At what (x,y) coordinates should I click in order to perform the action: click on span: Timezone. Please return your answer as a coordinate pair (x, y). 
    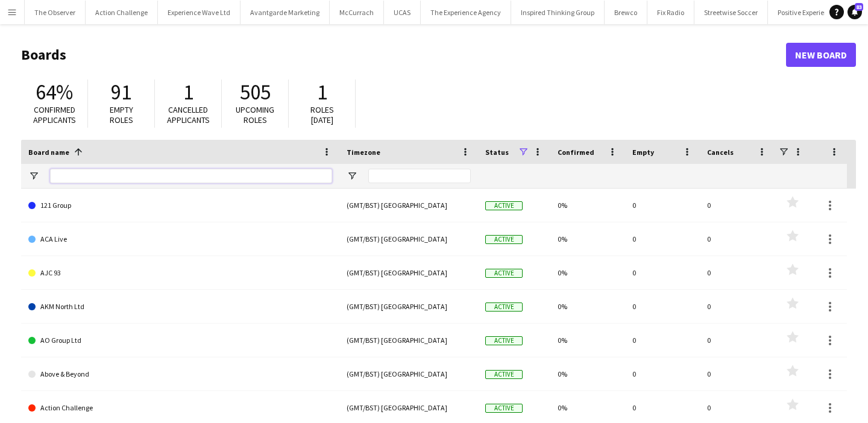
    Looking at the image, I should click on (363, 151).